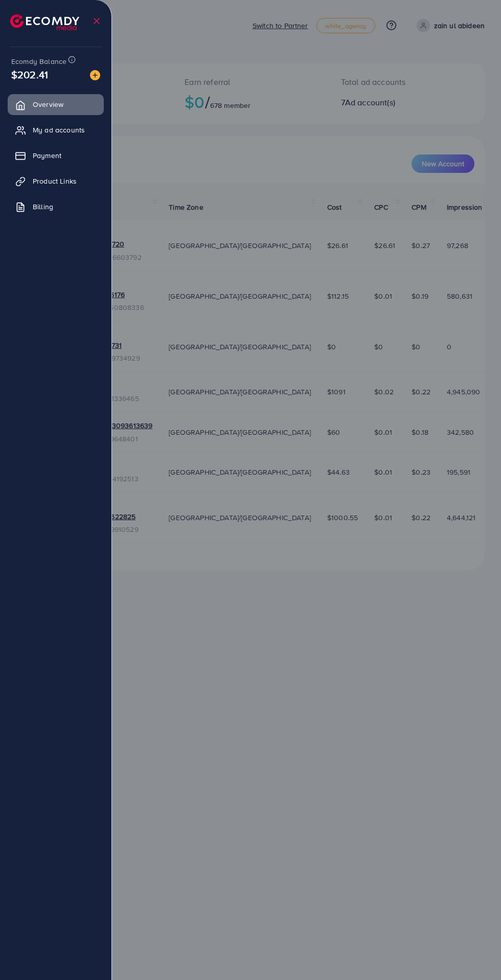 Image resolution: width=501 pixels, height=980 pixels. What do you see at coordinates (44, 22) in the screenshot?
I see `a: logo` at bounding box center [44, 22].